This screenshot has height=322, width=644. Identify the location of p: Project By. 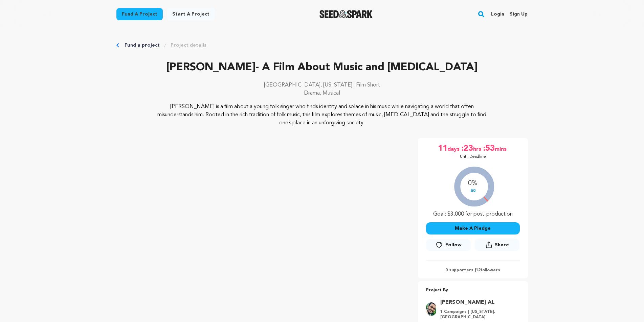
(472, 290).